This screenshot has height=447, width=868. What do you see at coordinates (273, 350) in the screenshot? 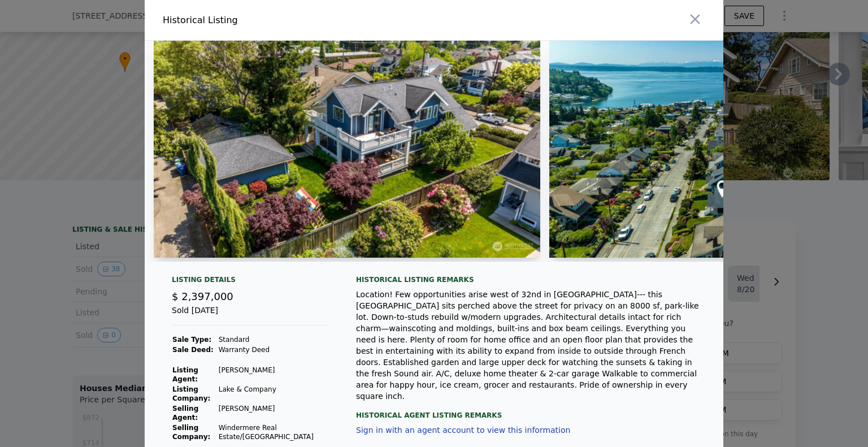
I see `td: Warranty Deed` at bounding box center [273, 350].